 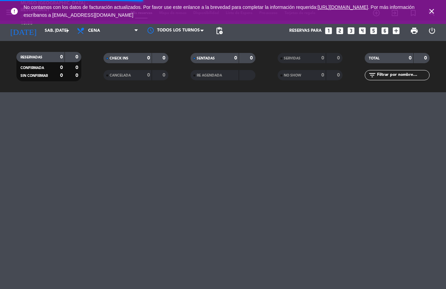 I want to click on div: LOG OUT, so click(x=432, y=31).